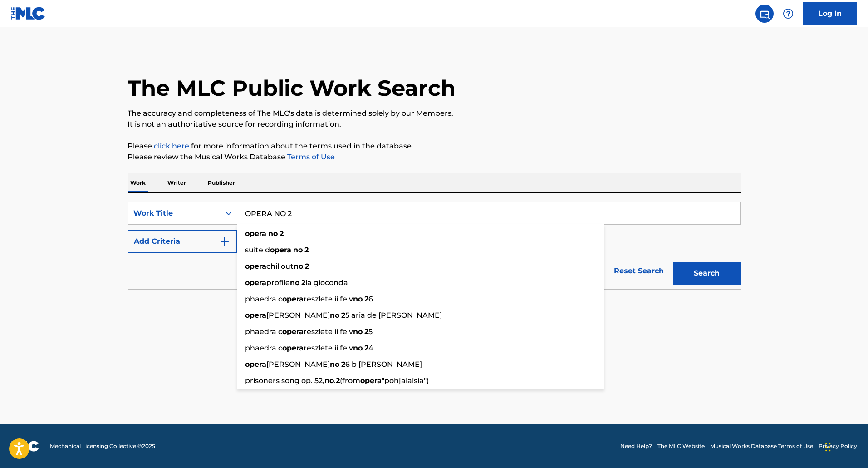  Describe the element at coordinates (350, 380) in the screenshot. I see `span: (from` at that location.